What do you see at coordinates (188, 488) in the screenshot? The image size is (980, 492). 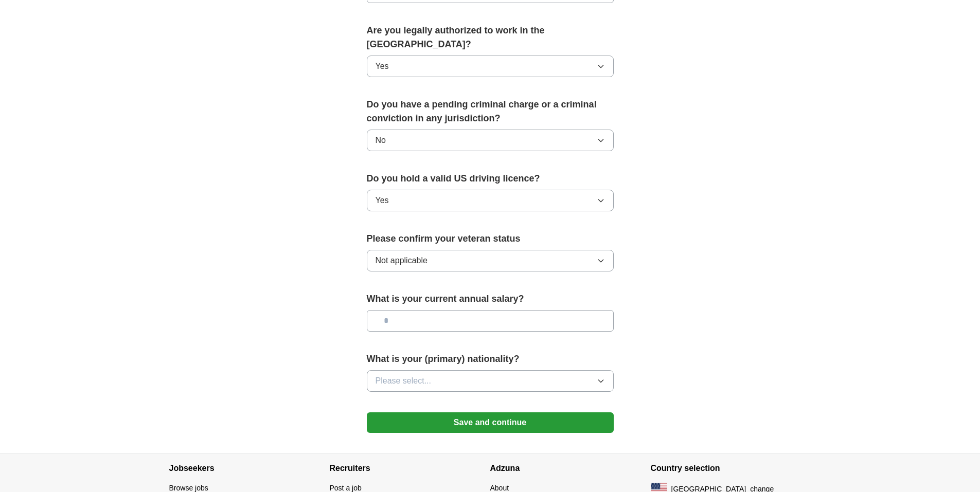 I see `a: Browse jobs` at bounding box center [188, 488].